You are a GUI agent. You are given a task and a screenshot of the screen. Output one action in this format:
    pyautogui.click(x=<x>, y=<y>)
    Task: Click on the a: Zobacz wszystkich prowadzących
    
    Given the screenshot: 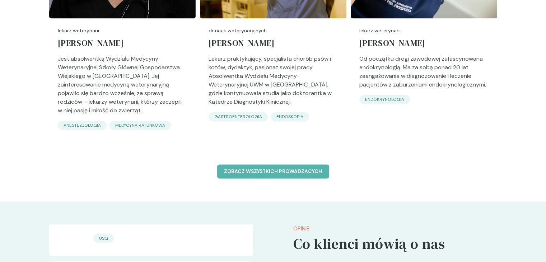 What is the action you would take?
    pyautogui.click(x=273, y=171)
    